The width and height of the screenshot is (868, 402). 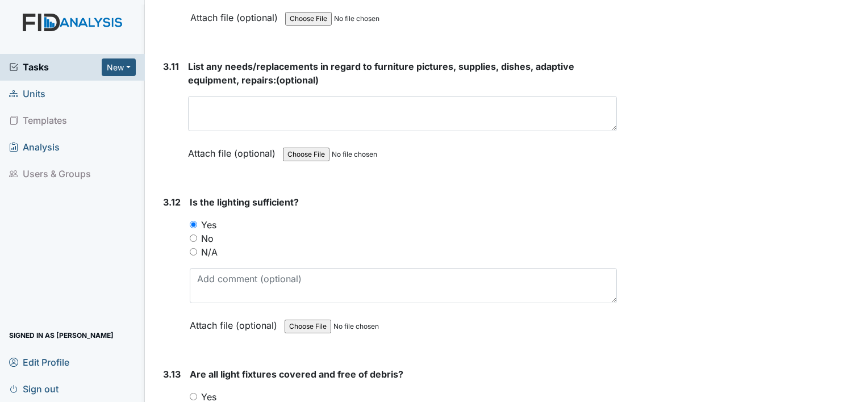 I want to click on label: No, so click(x=207, y=238).